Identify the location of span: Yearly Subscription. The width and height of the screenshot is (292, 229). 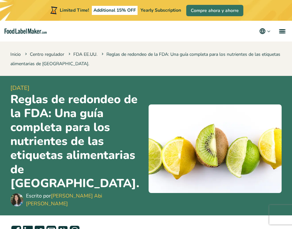
(161, 10).